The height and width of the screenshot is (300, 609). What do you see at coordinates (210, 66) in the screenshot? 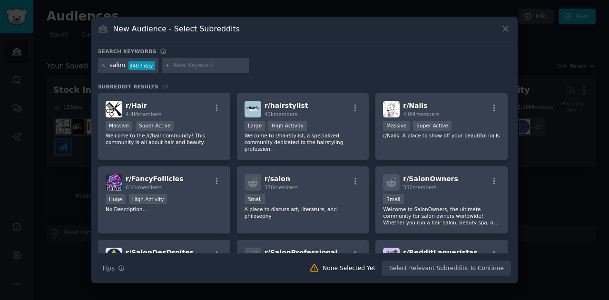
I see `input: New Keyword` at bounding box center [210, 66].